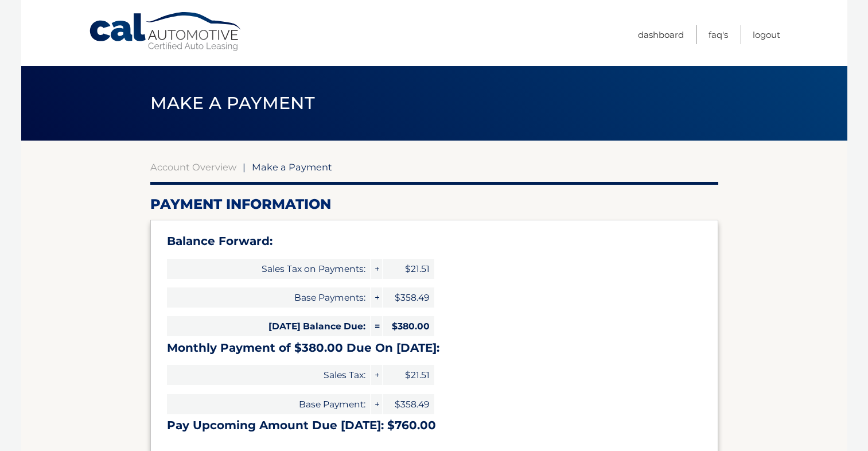 The width and height of the screenshot is (868, 451). I want to click on span: Base Payment:, so click(268, 404).